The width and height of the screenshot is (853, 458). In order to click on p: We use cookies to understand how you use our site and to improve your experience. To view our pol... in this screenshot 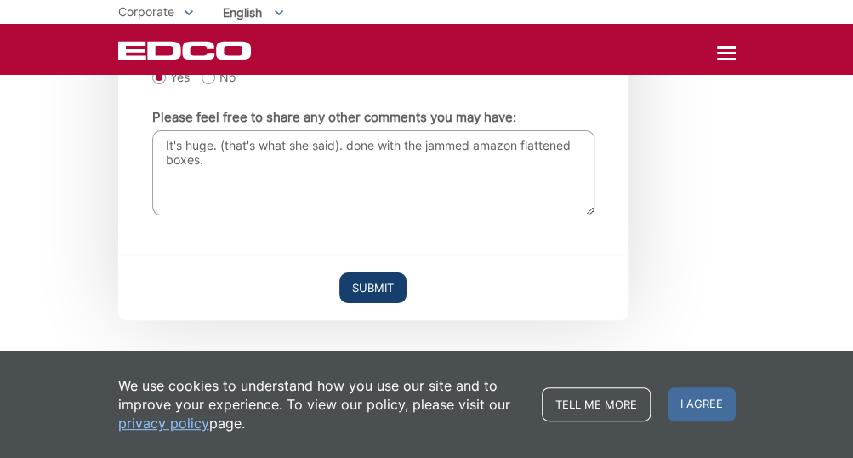, I will do `click(322, 404)`.